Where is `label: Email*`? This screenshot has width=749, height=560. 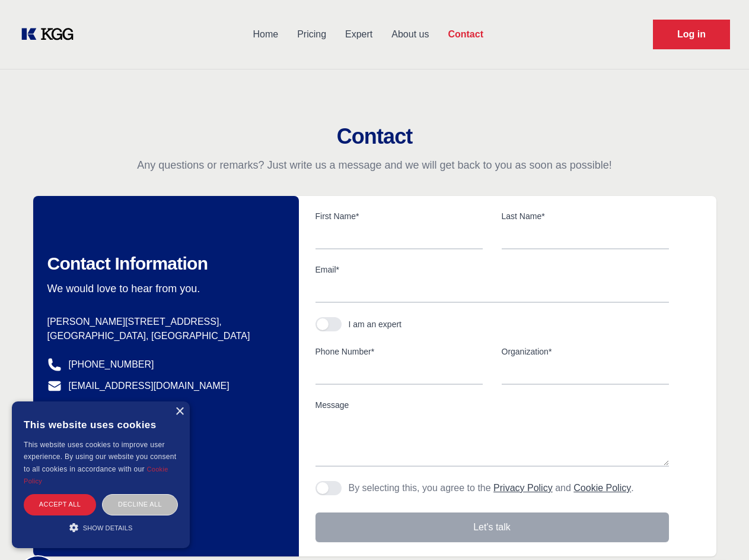
label: Email* is located at coordinates (492, 269).